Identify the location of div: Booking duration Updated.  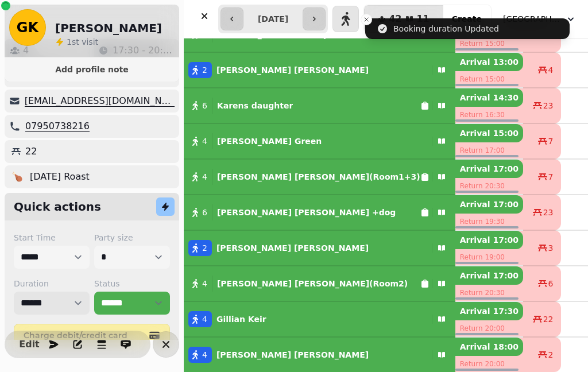
(446, 29).